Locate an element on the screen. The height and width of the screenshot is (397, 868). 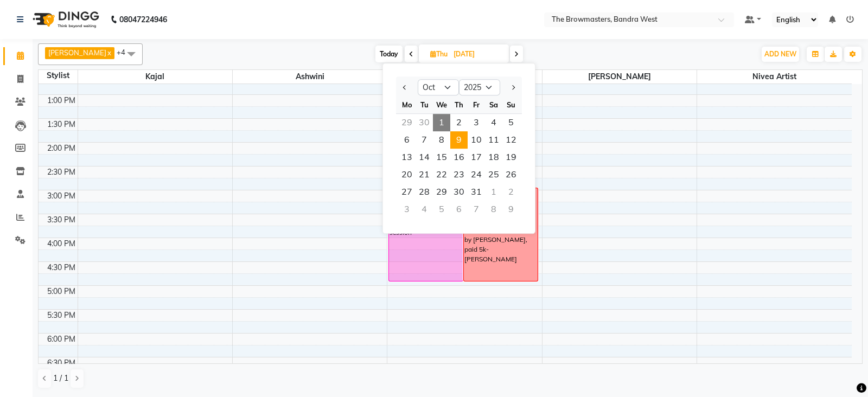
span: ADD NEW is located at coordinates (780, 53).